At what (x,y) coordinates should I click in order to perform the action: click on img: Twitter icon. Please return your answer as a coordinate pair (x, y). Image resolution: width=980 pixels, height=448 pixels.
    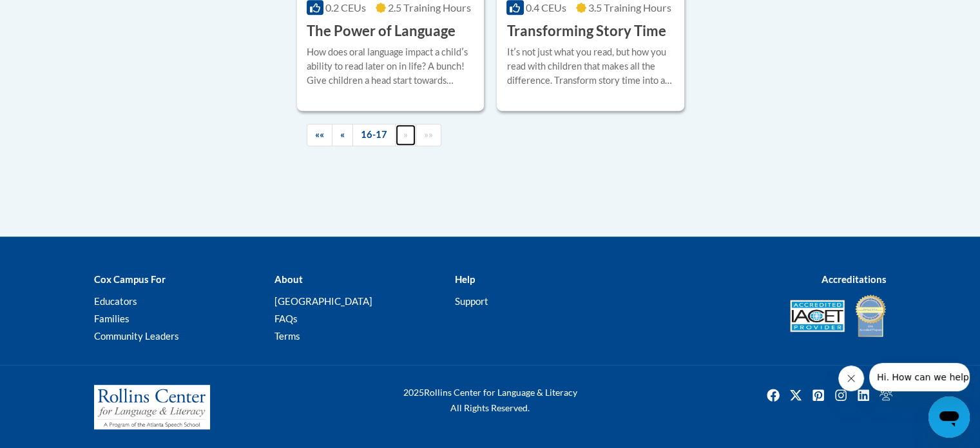
    Looking at the image, I should click on (796, 395).